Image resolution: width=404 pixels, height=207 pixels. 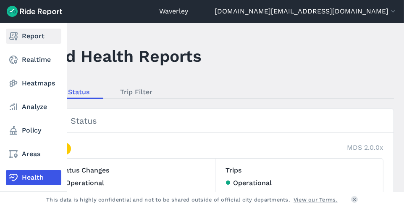 I want to click on div: Trips, so click(x=299, y=177).